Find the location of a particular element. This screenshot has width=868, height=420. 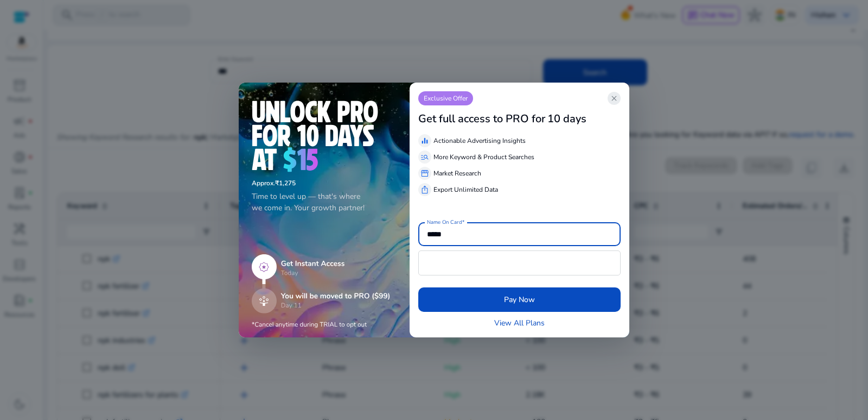

span: ios_share is located at coordinates (425, 190).